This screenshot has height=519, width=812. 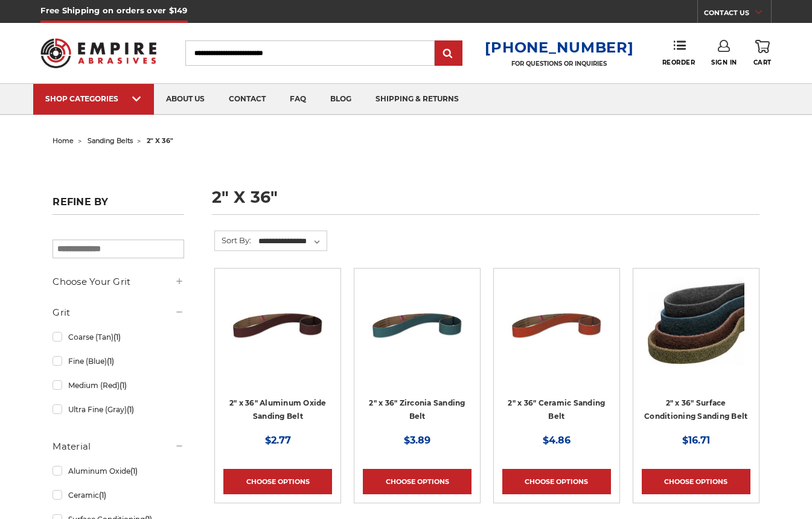 I want to click on a: 2" x 36" Zirconia Pipe Sanding Belt, so click(x=417, y=331).